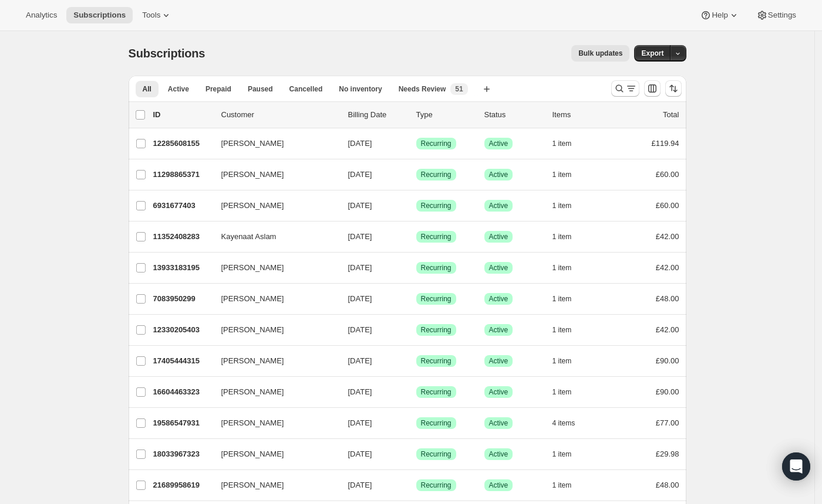 The width and height of the screenshot is (822, 504). I want to click on button: Help, so click(719, 15).